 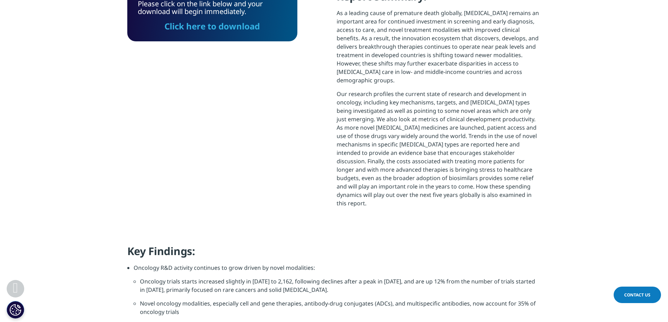 What do you see at coordinates (15, 310) in the screenshot?
I see `button: Impostazioni cookie` at bounding box center [15, 310].